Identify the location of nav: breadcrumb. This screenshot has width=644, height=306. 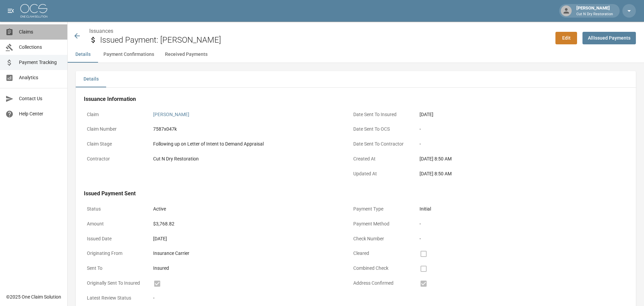
(320, 31).